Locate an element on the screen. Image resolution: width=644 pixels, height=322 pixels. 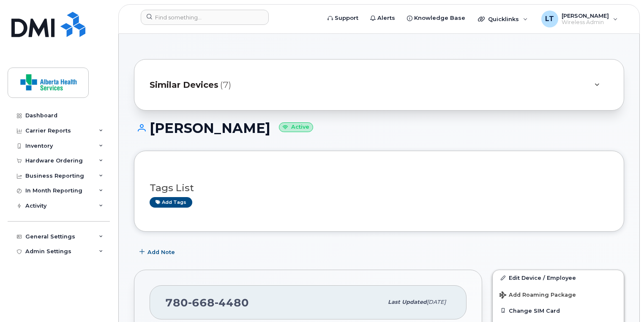
span: Last updated is located at coordinates (407, 301).